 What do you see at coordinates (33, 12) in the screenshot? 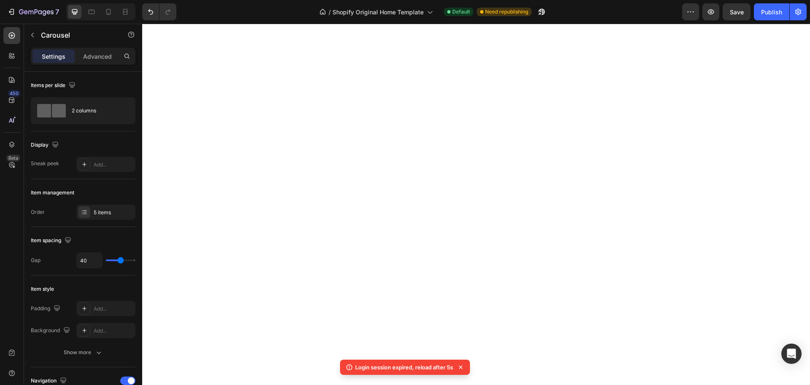
I see `button: 7` at bounding box center [33, 12].